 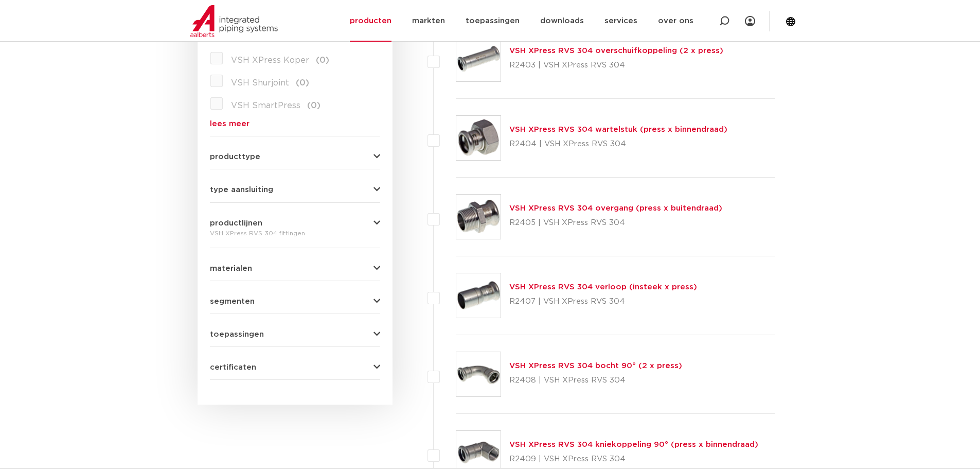 I want to click on a: VSH XPress RVS 304 overgang (press x buitendraad), so click(x=616, y=208).